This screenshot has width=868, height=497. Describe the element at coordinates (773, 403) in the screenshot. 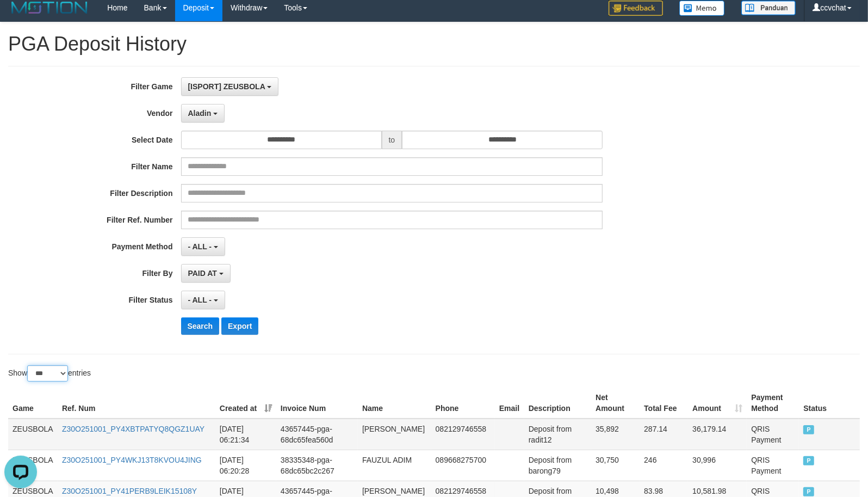

I see `th: Payment Method` at that location.